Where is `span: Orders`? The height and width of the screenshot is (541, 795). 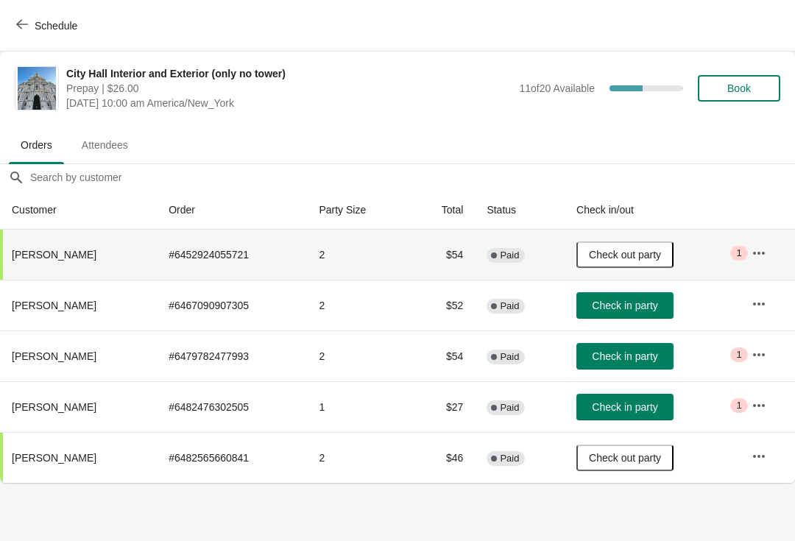
span: Orders is located at coordinates (36, 145).